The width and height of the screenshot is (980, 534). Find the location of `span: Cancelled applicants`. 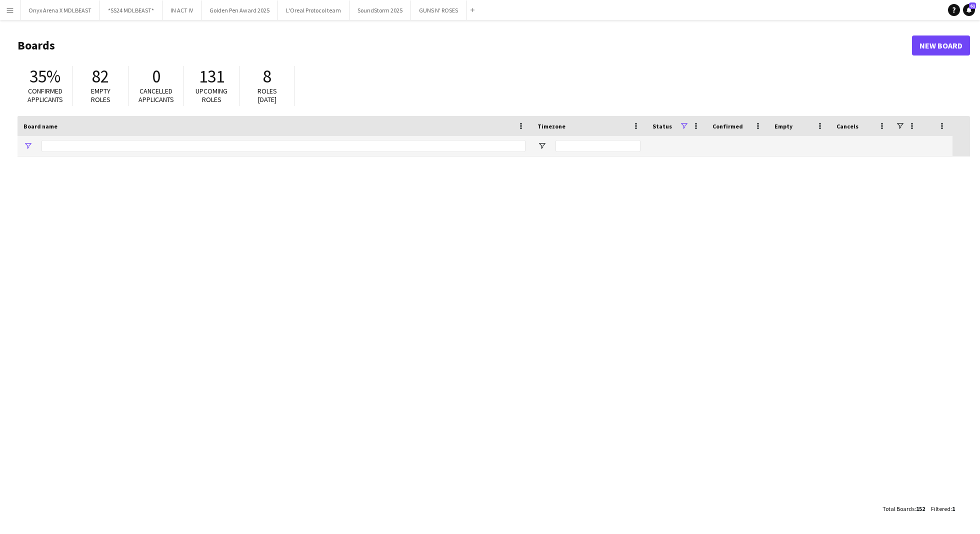

span: Cancelled applicants is located at coordinates (156, 95).